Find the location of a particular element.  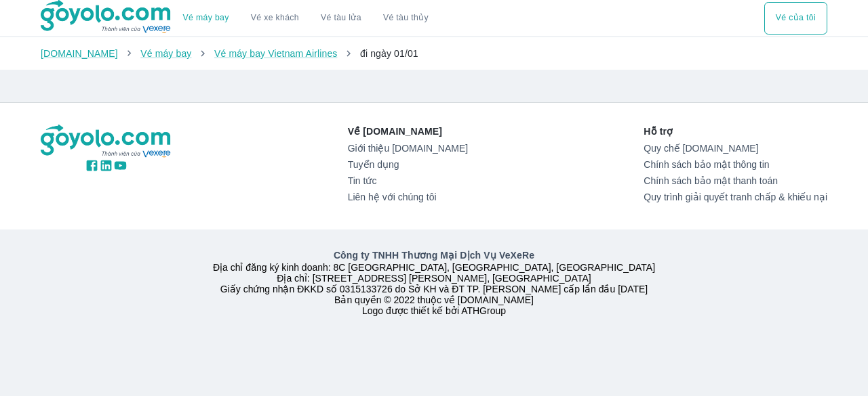

a: Tin tức is located at coordinates (407, 181).